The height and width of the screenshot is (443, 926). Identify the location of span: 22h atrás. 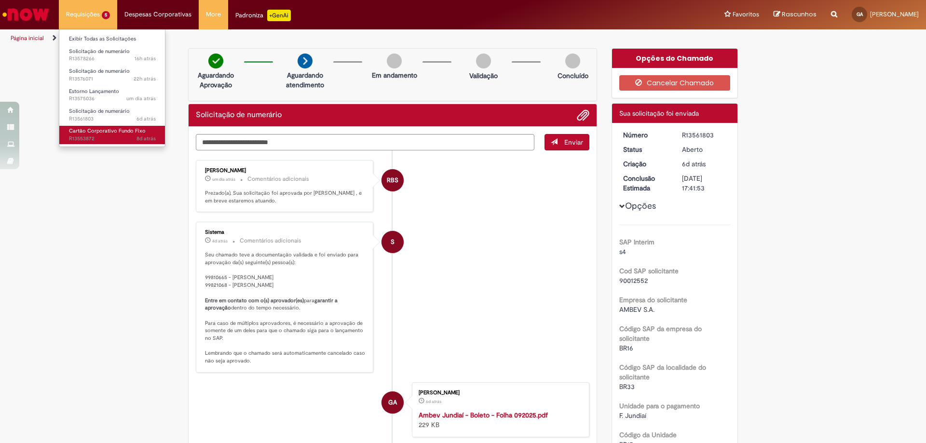
(145, 79).